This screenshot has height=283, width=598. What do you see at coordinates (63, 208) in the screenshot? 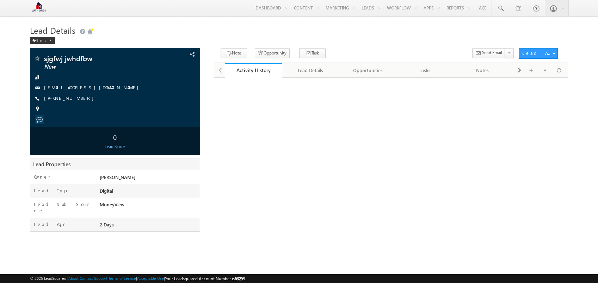
I see `label: Lead Sub Source` at bounding box center [63, 208].